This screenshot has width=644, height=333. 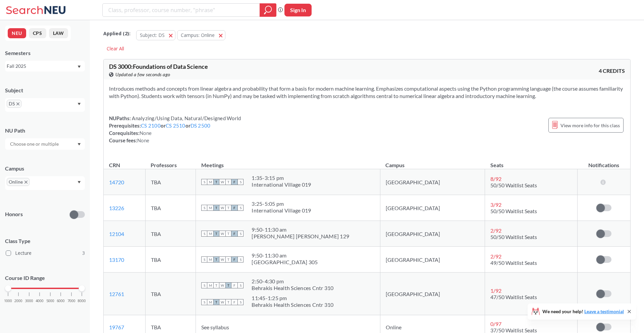 I want to click on div: Semesters, so click(x=45, y=53).